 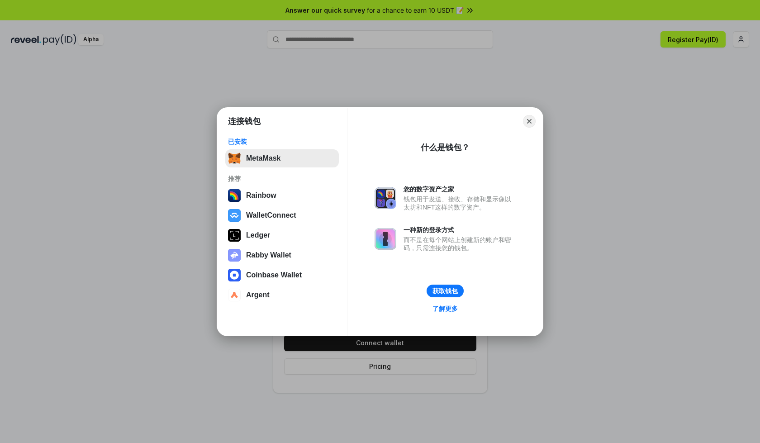 I want to click on div: MetaMask, so click(x=263, y=158).